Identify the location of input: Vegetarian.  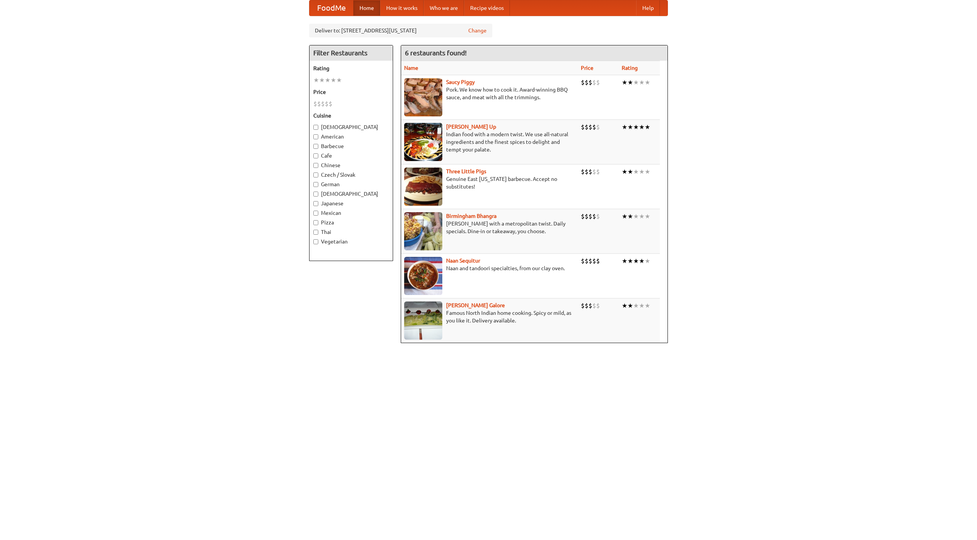
(316, 242).